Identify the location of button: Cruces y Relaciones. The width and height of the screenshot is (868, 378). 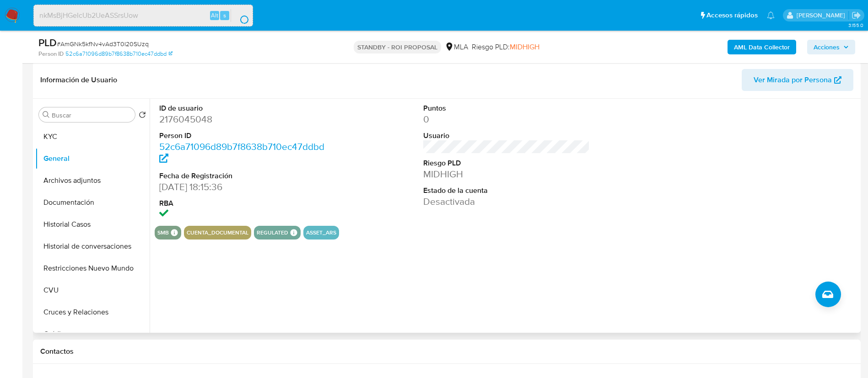
(93, 313).